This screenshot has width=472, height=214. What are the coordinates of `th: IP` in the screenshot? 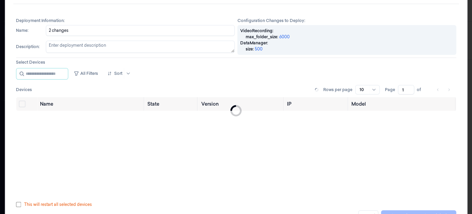 It's located at (317, 104).